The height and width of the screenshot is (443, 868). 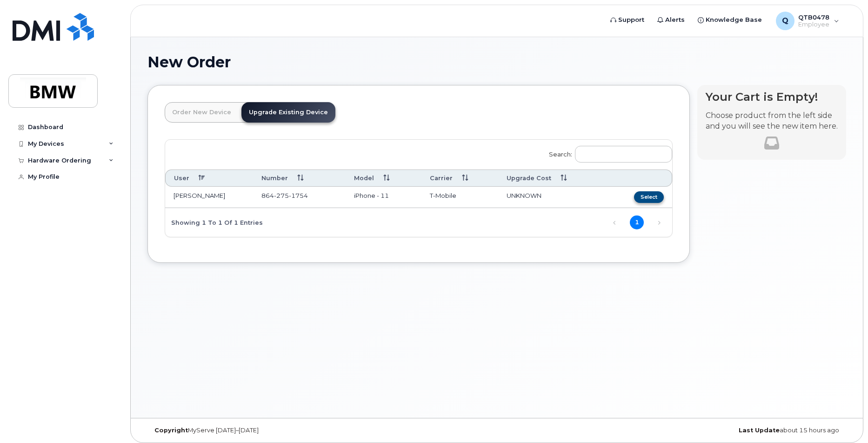 What do you see at coordinates (607, 153) in the screenshot?
I see `label: Search:` at bounding box center [607, 153].